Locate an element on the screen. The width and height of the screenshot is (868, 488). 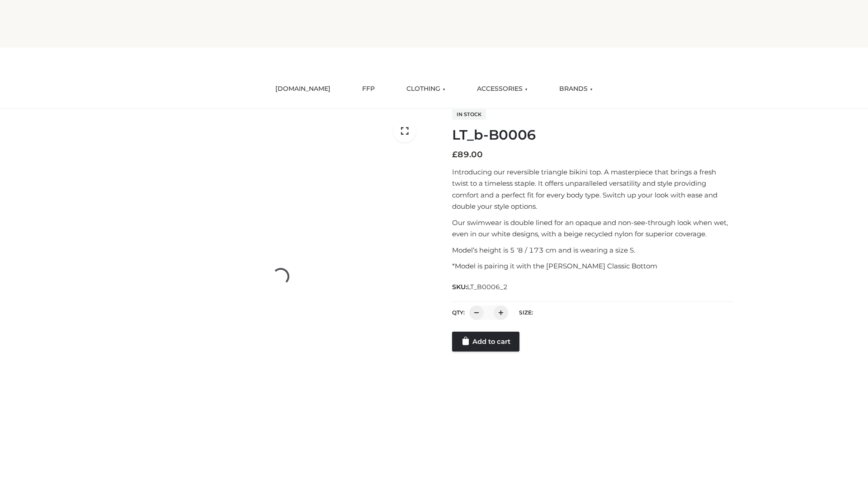
label: QTY: is located at coordinates (459, 312).